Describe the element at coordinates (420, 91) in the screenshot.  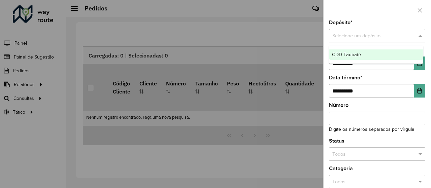
I see `button: Choose Date` at that location.